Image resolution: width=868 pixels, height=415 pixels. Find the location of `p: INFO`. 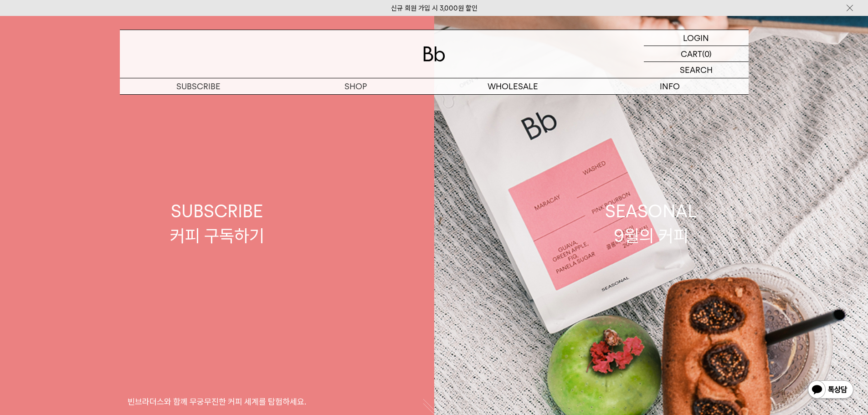

p: INFO is located at coordinates (670, 86).